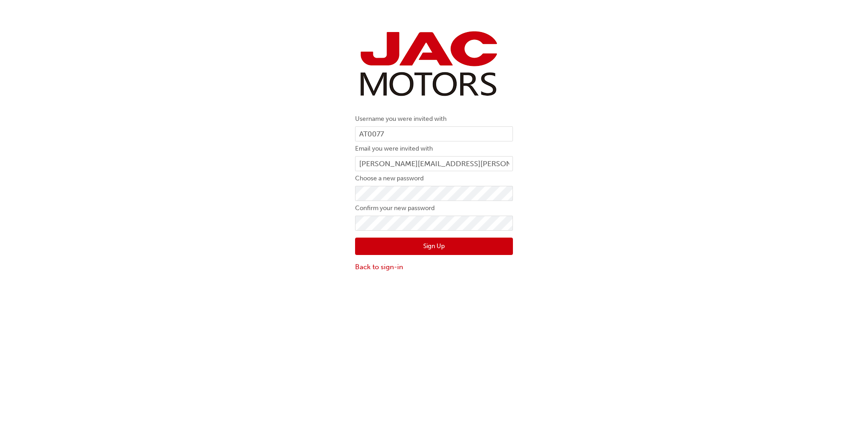 This screenshot has height=423, width=868. Describe the element at coordinates (434, 208) in the screenshot. I see `label: Confirm your new password` at that location.